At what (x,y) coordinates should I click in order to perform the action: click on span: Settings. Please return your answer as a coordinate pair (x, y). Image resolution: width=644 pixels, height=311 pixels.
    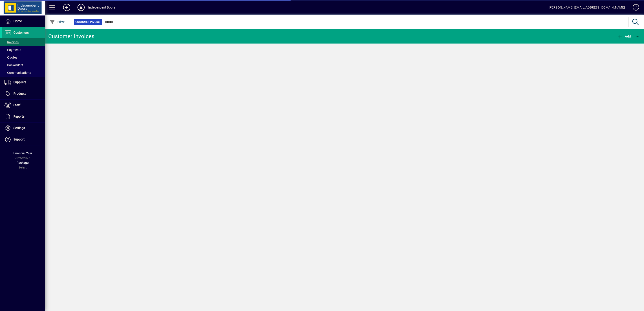
    Looking at the image, I should click on (19, 128).